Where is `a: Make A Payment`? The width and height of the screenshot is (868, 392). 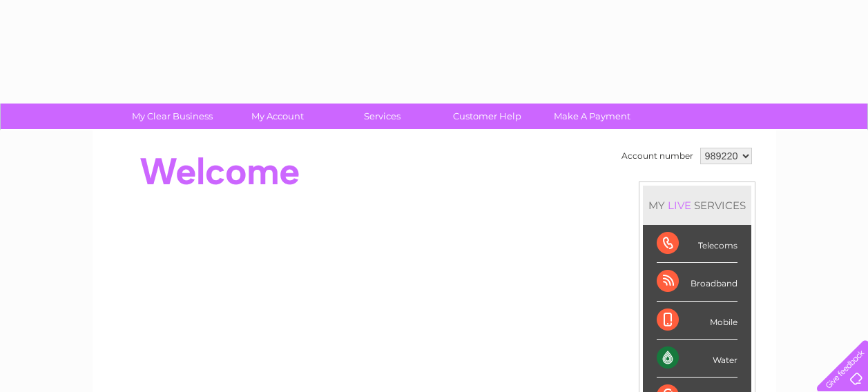 a: Make A Payment is located at coordinates (592, 116).